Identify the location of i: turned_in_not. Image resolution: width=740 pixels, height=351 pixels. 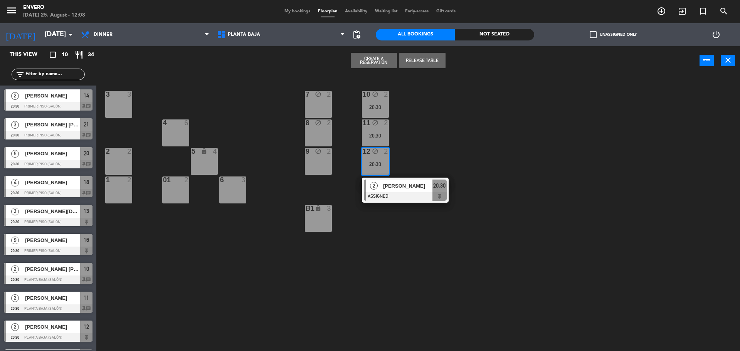
(703, 11).